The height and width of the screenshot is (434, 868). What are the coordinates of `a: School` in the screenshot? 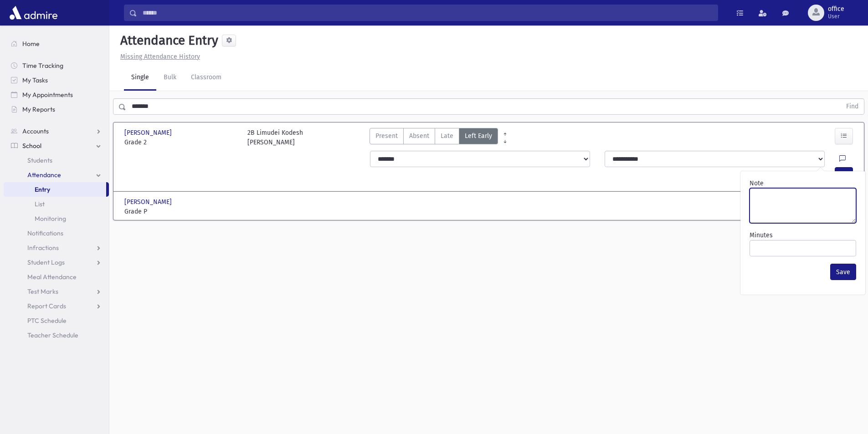 It's located at (56, 146).